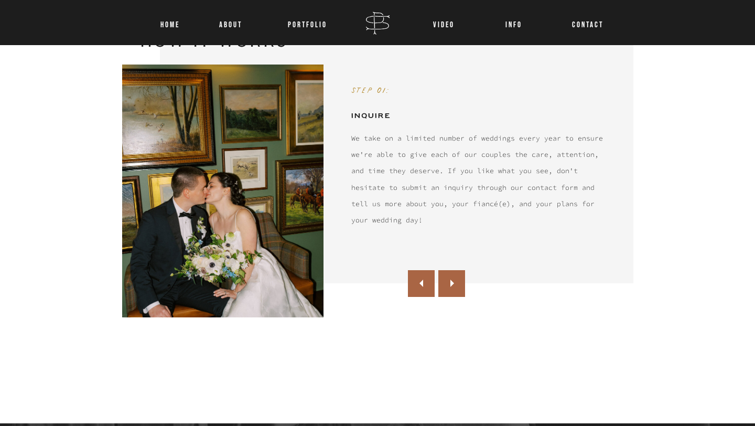  I want to click on p: We take on a limited number of weddings every year to ensure we're able to give each of our coupl..., so click(481, 184).